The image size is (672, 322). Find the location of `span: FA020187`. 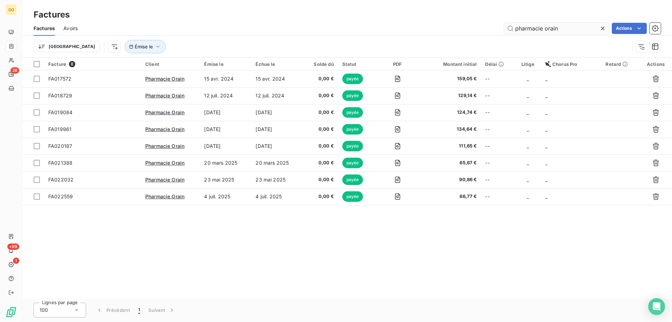

span: FA020187 is located at coordinates (60, 146).